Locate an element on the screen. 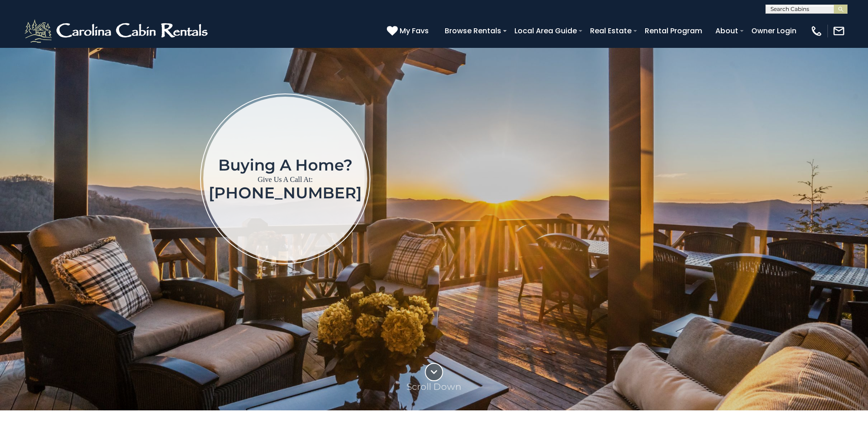  a: Browse Rentals is located at coordinates (473, 30).